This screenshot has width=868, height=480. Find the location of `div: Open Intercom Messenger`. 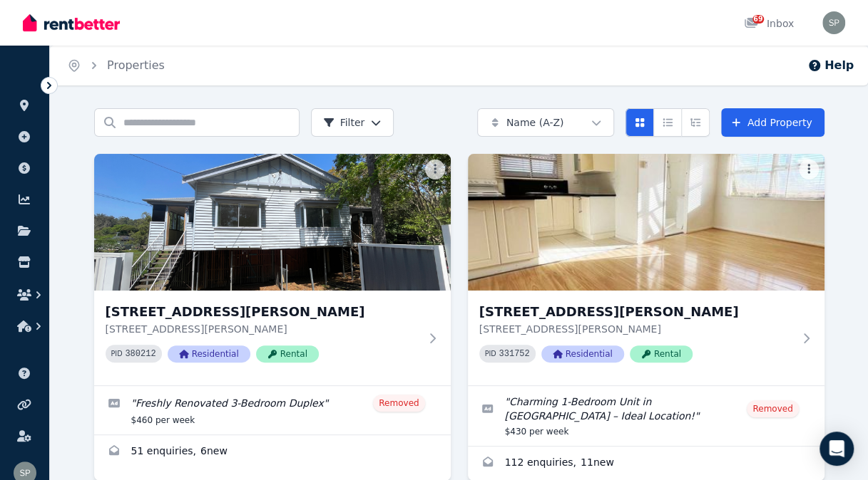

div: Open Intercom Messenger is located at coordinates (836, 449).